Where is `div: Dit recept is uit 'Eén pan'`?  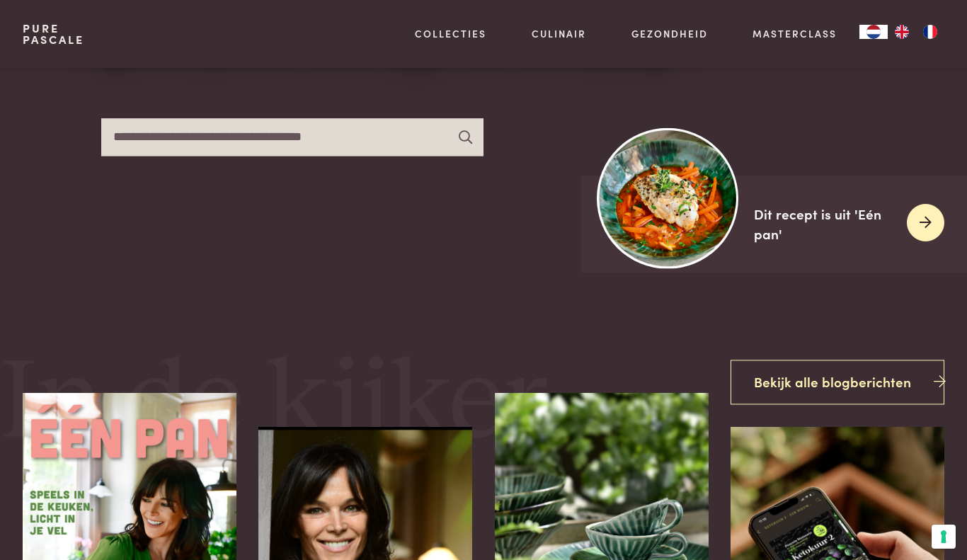 div: Dit recept is uit 'Eén pan' is located at coordinates (825, 224).